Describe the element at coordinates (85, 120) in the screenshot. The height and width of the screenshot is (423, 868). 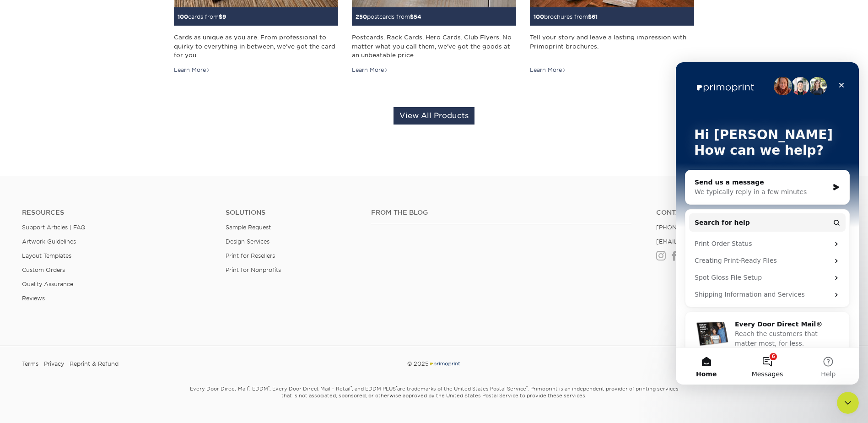
I see `div: Send us a message` at that location.